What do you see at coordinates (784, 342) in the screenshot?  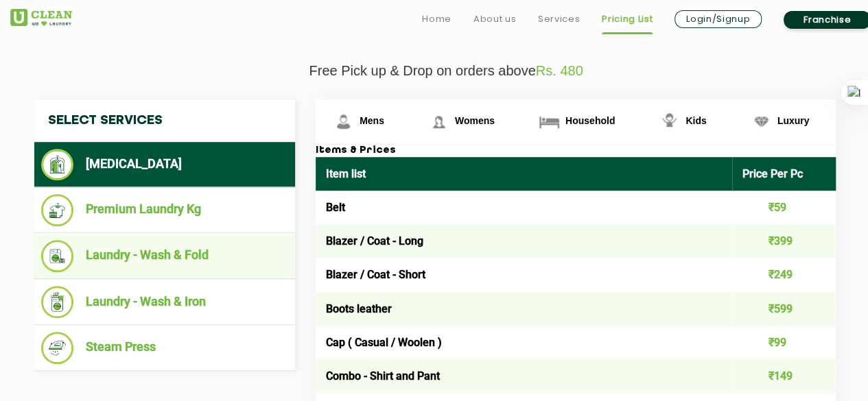 I see `td: ₹99` at bounding box center [784, 342].